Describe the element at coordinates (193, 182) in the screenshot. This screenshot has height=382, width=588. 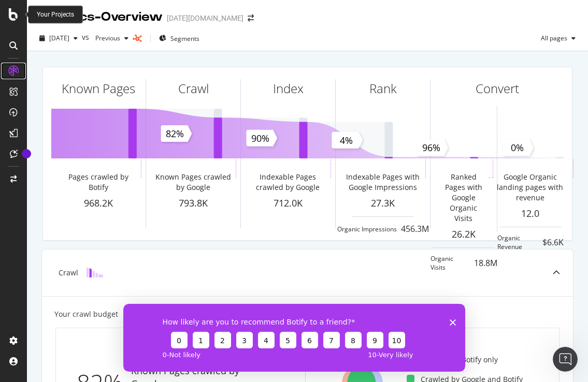
I see `div: Known Pages crawled by Google` at that location.